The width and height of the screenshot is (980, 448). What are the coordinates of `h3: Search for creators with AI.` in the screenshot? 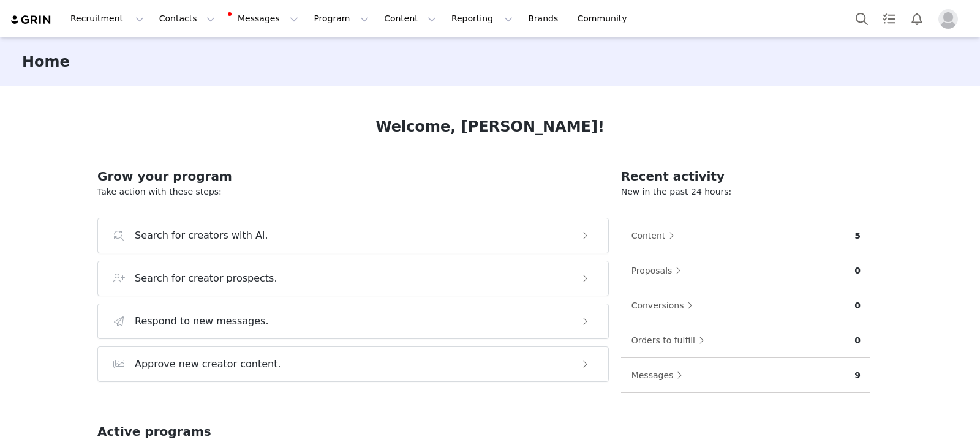 It's located at (201, 235).